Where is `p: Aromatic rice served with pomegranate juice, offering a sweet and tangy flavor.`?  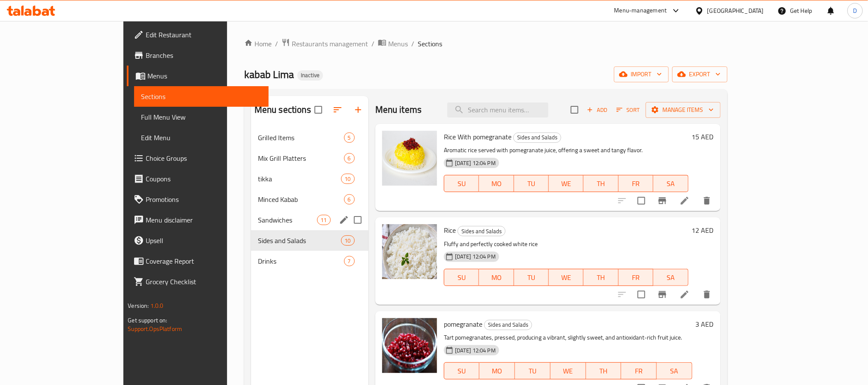
p: Aromatic rice served with pomegranate juice, offering a sweet and tangy flavor. is located at coordinates (566, 150).